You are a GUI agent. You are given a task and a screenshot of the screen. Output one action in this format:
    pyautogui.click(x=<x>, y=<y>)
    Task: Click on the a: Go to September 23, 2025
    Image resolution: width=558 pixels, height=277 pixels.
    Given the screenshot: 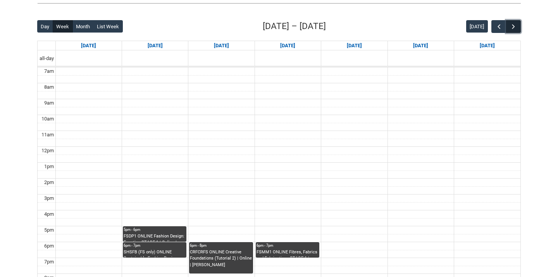 What is the action you would take?
    pyautogui.click(x=221, y=46)
    